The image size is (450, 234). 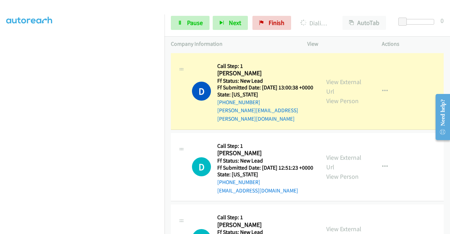 I want to click on p: Actions, so click(x=413, y=44).